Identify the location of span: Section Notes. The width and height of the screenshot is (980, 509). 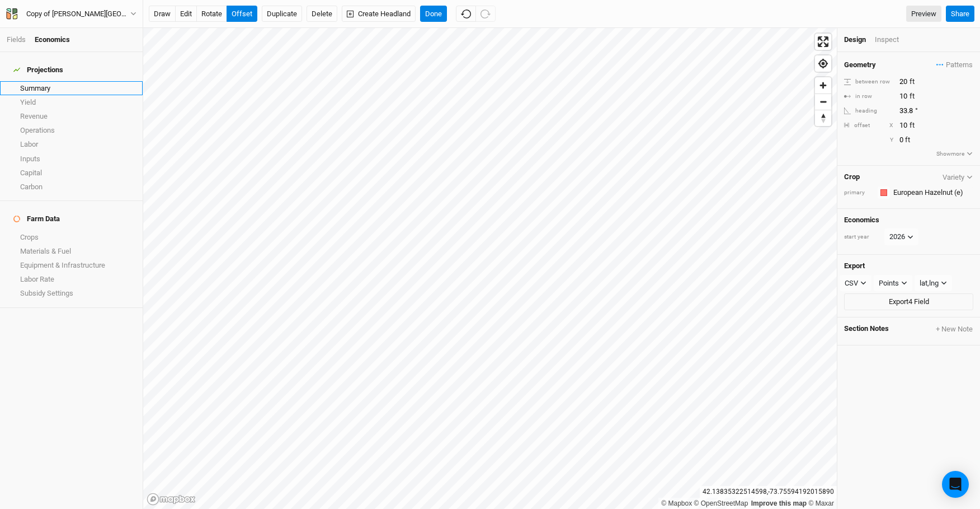
(867, 329).